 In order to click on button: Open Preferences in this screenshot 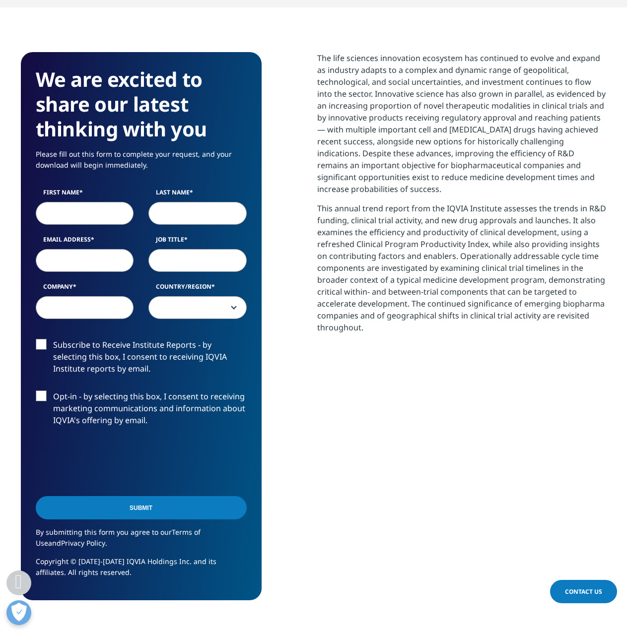, I will do `click(19, 613)`.